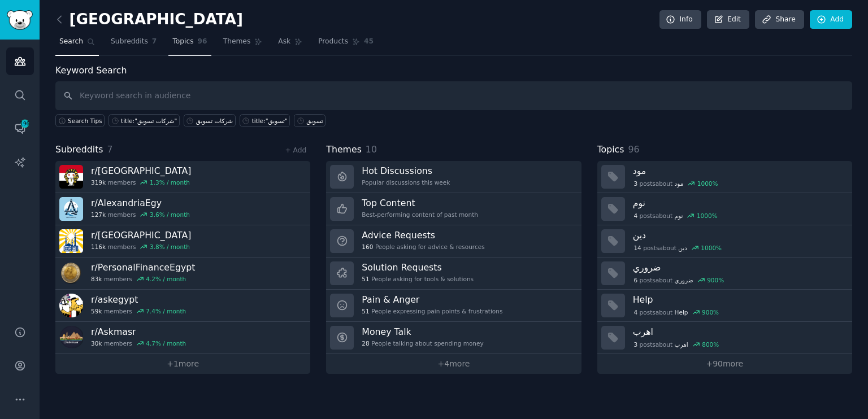 This screenshot has width=868, height=419. Describe the element at coordinates (98, 214) in the screenshot. I see `span: 127k` at that location.